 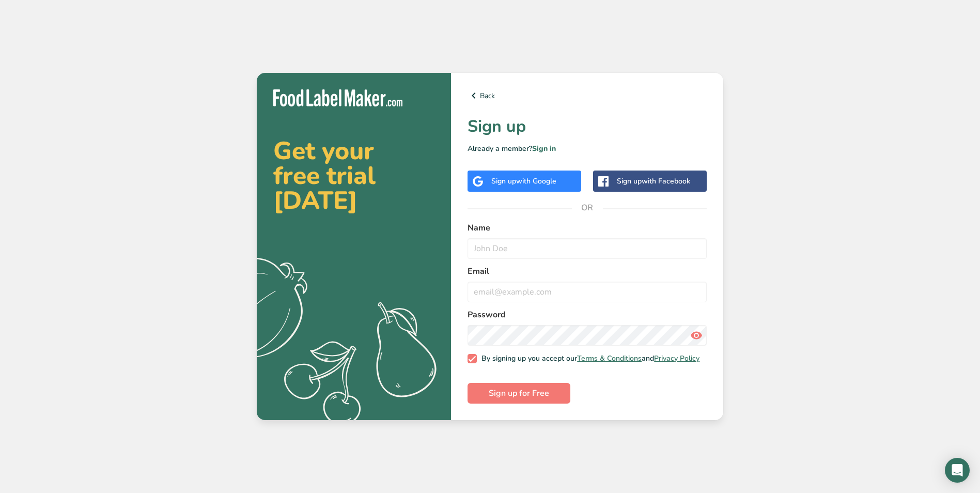 What do you see at coordinates (518, 393) in the screenshot?
I see `span: Sign up for Free` at bounding box center [518, 393].